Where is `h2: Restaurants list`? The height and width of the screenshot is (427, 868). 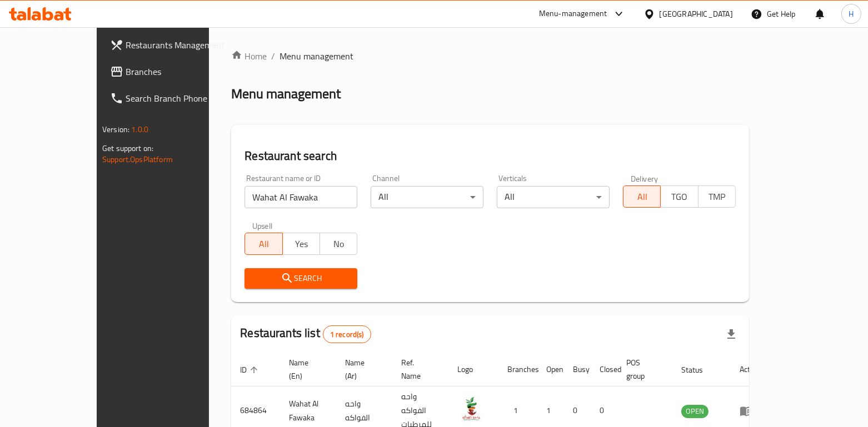
h2: Restaurants list is located at coordinates (305, 334).